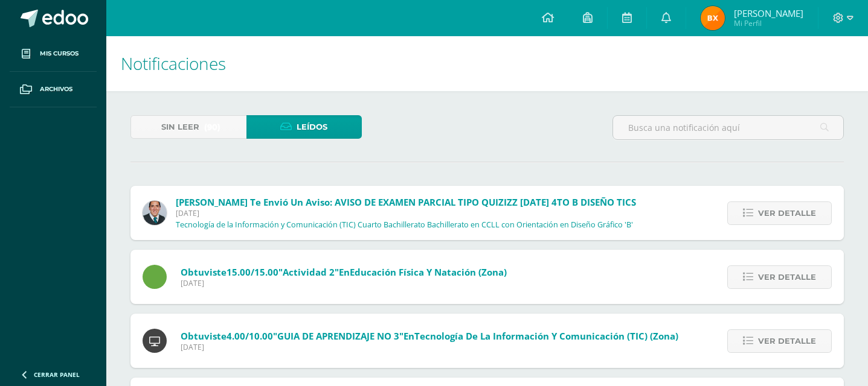 Image resolution: width=868 pixels, height=386 pixels. Describe the element at coordinates (188, 127) in the screenshot. I see `a: Sin leer(90)` at that location.